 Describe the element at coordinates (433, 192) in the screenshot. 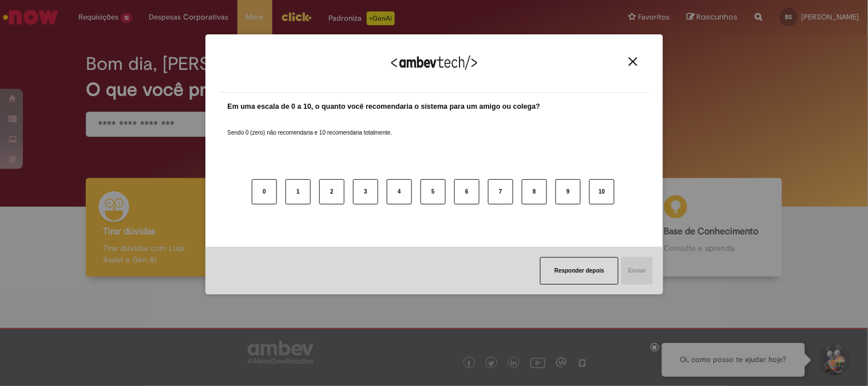

I see `button: 5` at that location.